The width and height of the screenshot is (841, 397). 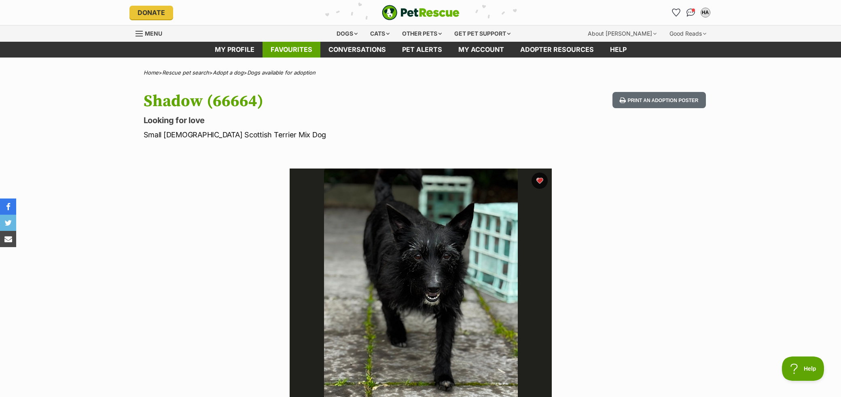 What do you see at coordinates (152, 33) in the screenshot?
I see `a: Menu` at bounding box center [152, 33].